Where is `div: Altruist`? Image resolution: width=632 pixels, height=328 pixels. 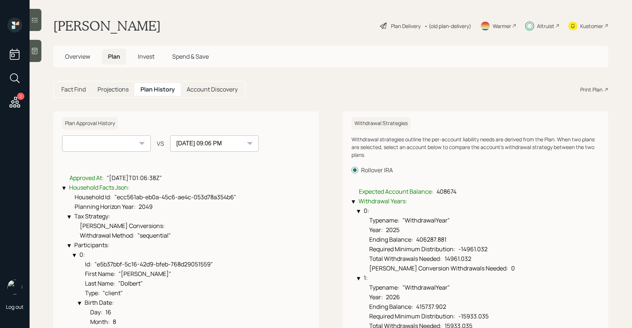
div: Altruist is located at coordinates (545, 26).